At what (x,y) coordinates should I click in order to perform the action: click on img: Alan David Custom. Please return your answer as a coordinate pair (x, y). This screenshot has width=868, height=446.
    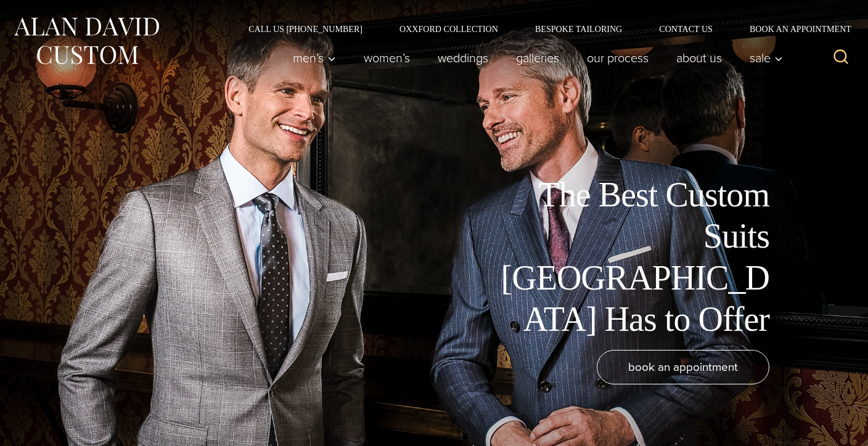
    Looking at the image, I should click on (86, 41).